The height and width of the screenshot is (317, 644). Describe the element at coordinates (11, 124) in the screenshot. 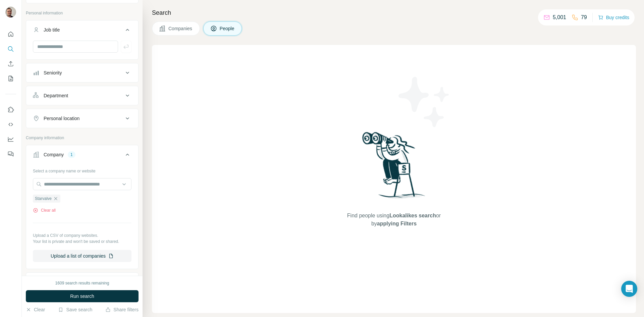

I see `button: Use Surfe API` at that location.